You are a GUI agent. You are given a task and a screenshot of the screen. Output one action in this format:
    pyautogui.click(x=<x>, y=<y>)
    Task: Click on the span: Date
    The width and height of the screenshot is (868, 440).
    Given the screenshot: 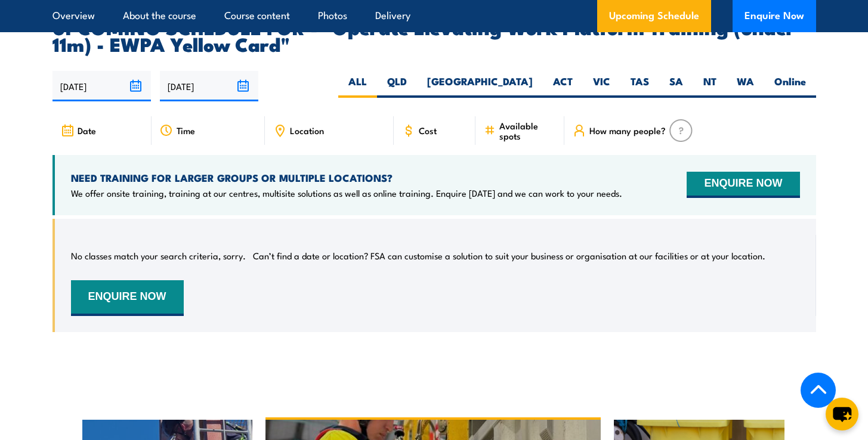 What is the action you would take?
    pyautogui.click(x=87, y=130)
    